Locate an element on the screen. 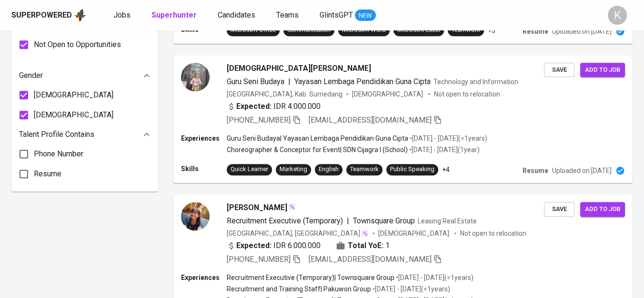 The height and width of the screenshot is (298, 644). div: Talent Profile Contains is located at coordinates (85, 135).